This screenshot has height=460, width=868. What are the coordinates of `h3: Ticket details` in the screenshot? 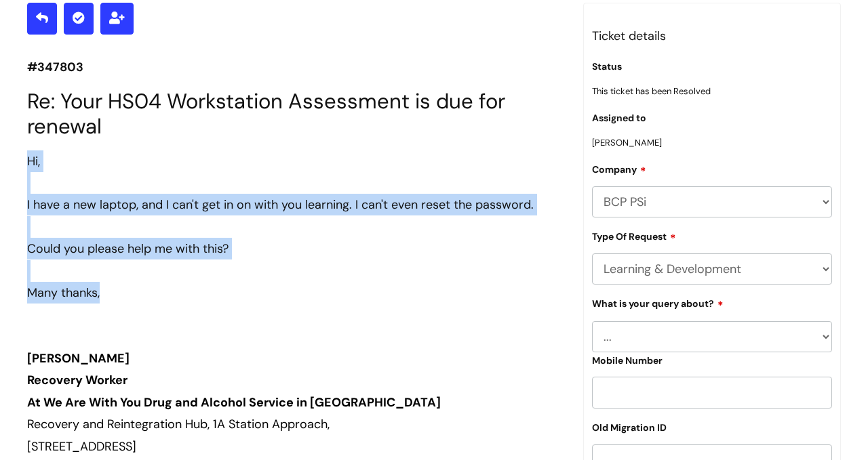 It's located at (712, 36).